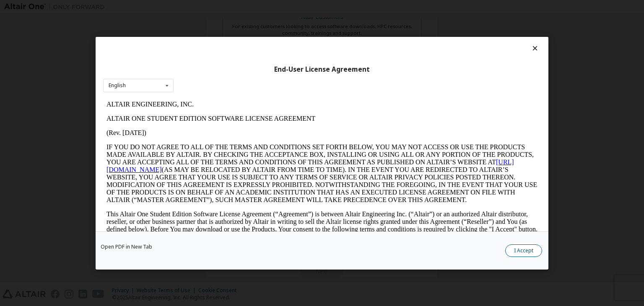 The width and height of the screenshot is (644, 306). Describe the element at coordinates (524, 251) in the screenshot. I see `button: I Accept` at that location.